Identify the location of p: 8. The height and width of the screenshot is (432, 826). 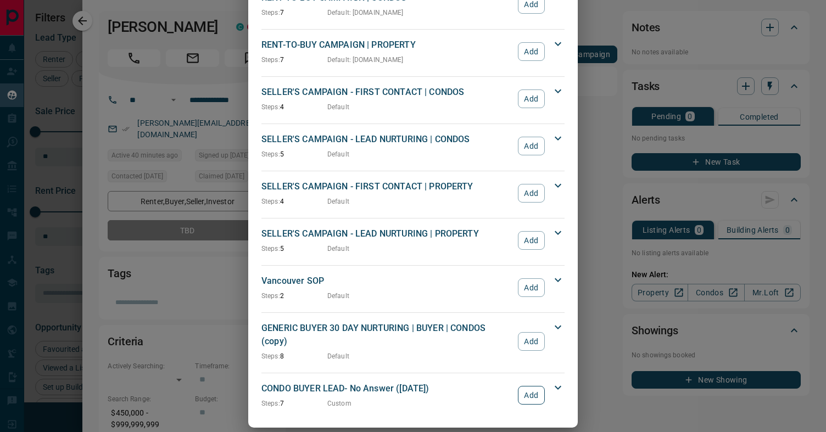
(294, 356).